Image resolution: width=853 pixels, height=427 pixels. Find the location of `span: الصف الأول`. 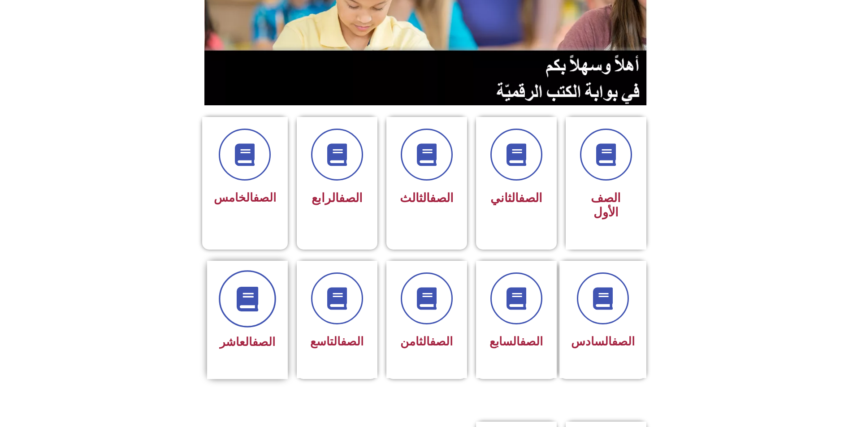

span: الصف الأول is located at coordinates (606, 205).